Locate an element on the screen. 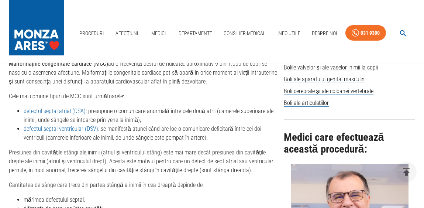  span: Bolile valvelor și ale vaselor inimii la copii is located at coordinates (331, 68).